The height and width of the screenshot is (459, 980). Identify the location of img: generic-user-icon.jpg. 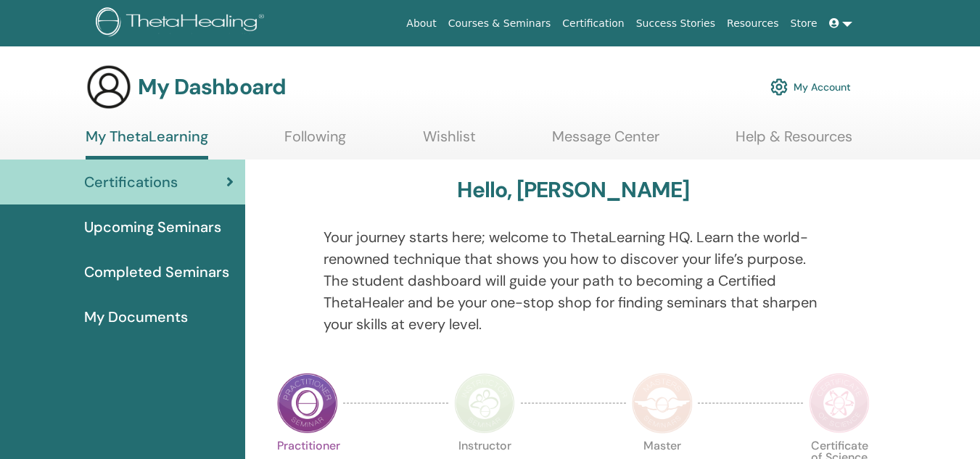
(109, 87).